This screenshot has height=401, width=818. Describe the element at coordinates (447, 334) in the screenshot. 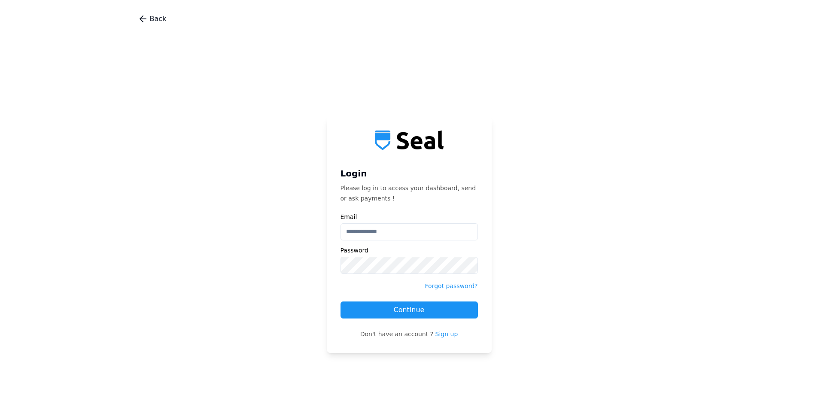

I see `span: Sign up` at that location.